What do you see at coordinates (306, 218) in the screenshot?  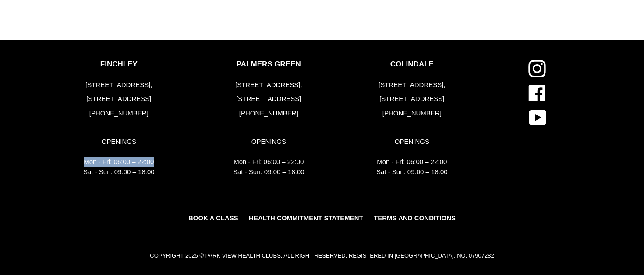 I see `a: HEALTH COMMITMENT STATEMENT` at bounding box center [306, 218].